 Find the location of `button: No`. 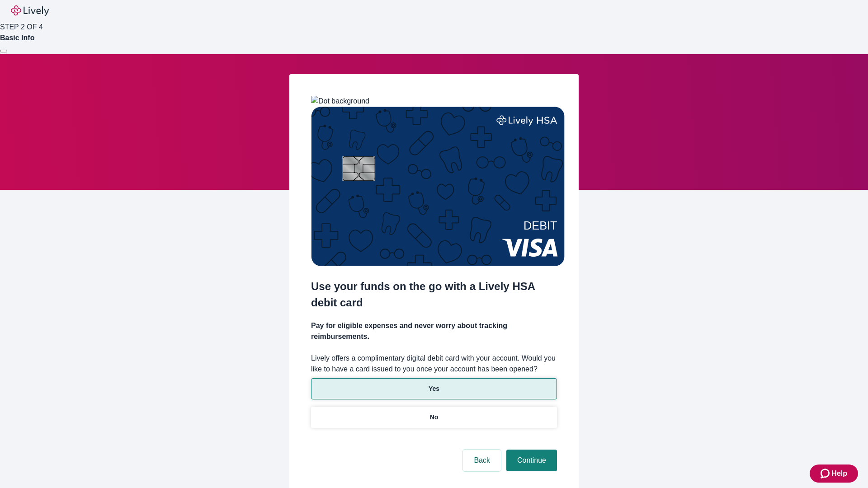

button: No is located at coordinates (434, 418).